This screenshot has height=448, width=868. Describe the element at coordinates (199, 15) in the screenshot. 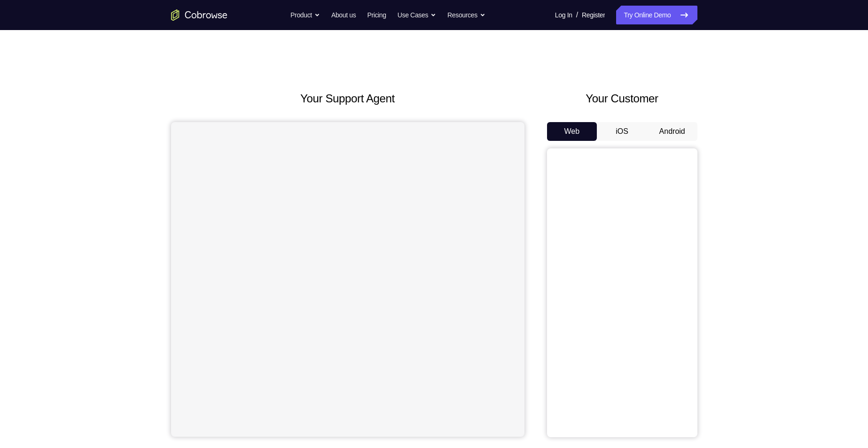

I see `a: Go to the home page` at that location.